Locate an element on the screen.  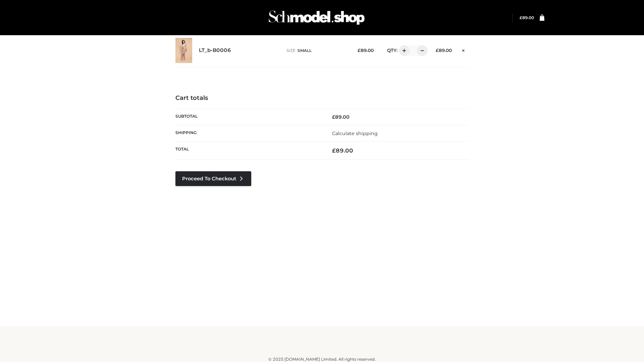
a: Calculate shipping is located at coordinates (355, 134).